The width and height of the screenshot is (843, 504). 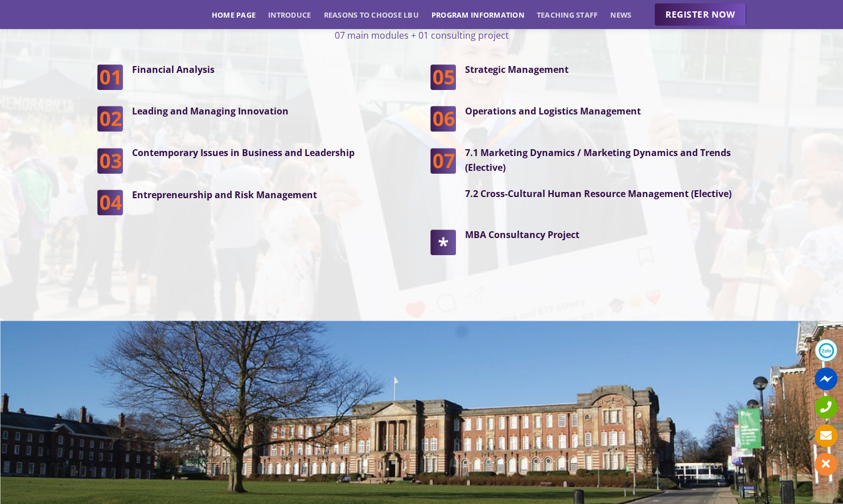 What do you see at coordinates (224, 195) in the screenshot?
I see `strong: Entrepreneurship and Risk Management` at bounding box center [224, 195].